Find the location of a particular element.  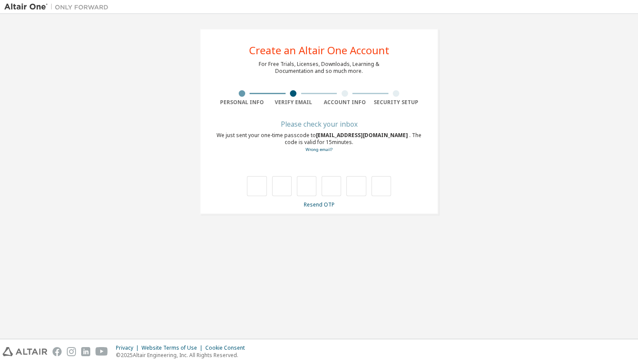

a: Resend OTP is located at coordinates (319, 204).